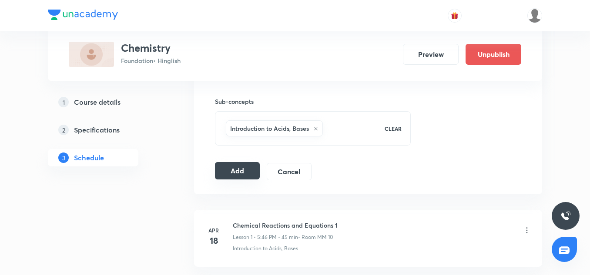 Image resolution: width=590 pixels, height=275 pixels. What do you see at coordinates (89, 158) in the screenshot?
I see `h5: Schedule` at bounding box center [89, 158].